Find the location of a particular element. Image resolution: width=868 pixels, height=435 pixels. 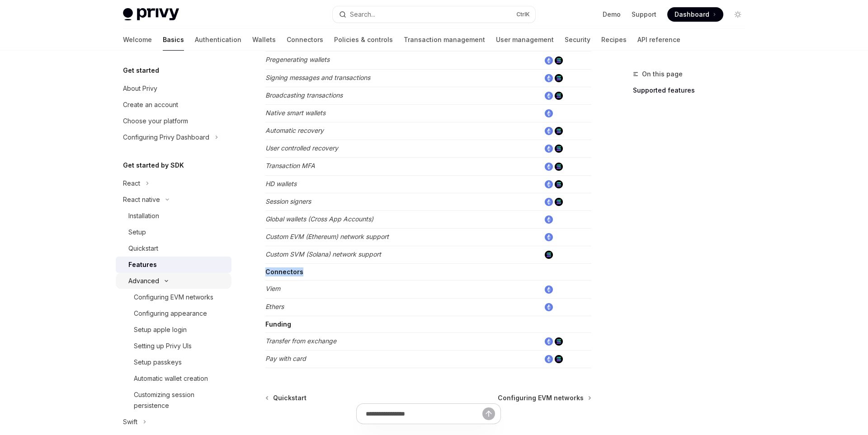

div: Choose your platform is located at coordinates (156, 121).